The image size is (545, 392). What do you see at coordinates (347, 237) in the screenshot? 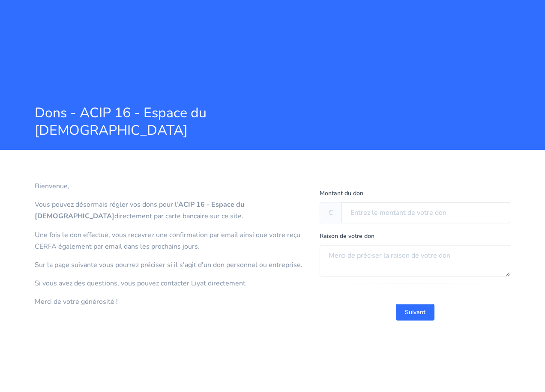
I see `label: Raison de votre don` at bounding box center [347, 237].